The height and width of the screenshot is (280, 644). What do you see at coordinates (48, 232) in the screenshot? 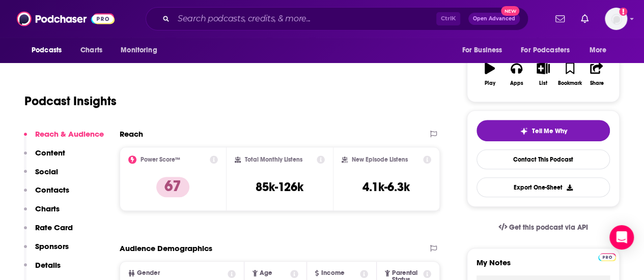
I see `button: Rate Card` at bounding box center [48, 232].